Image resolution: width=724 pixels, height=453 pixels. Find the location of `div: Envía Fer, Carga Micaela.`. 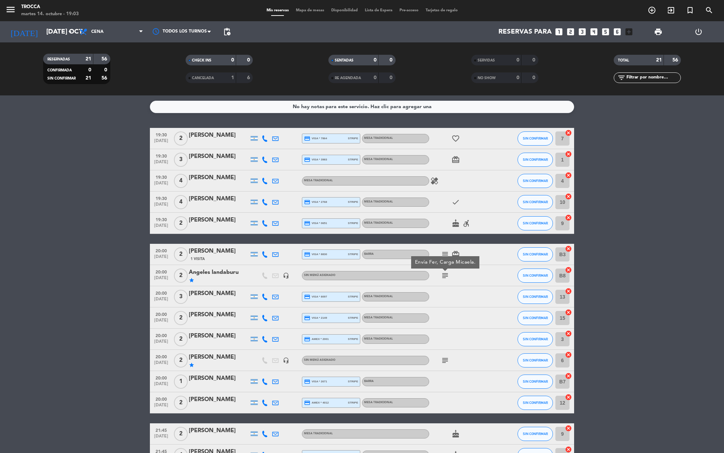

div: Envía Fer, Carga Micaela. is located at coordinates (445, 262).